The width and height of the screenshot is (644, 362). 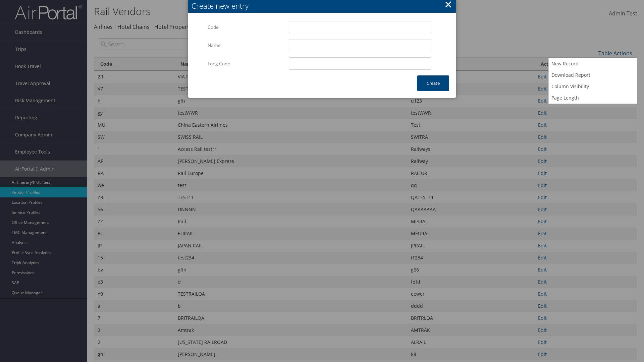 I want to click on a: Column Visibility, so click(x=593, y=86).